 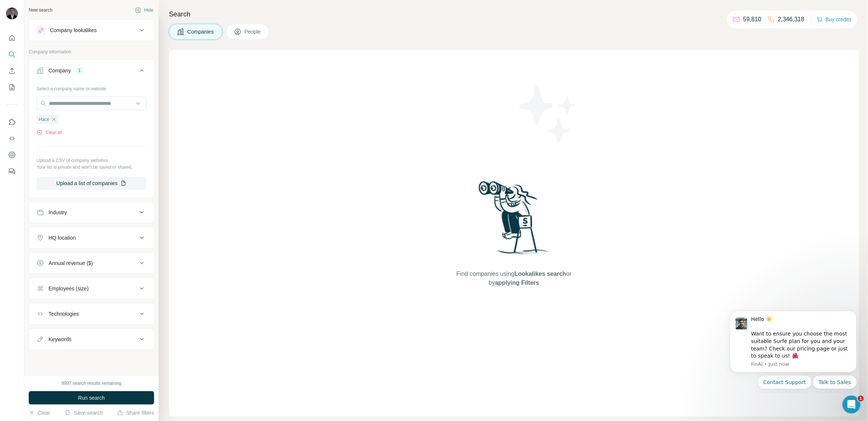 I want to click on div: Keywords, so click(x=60, y=339).